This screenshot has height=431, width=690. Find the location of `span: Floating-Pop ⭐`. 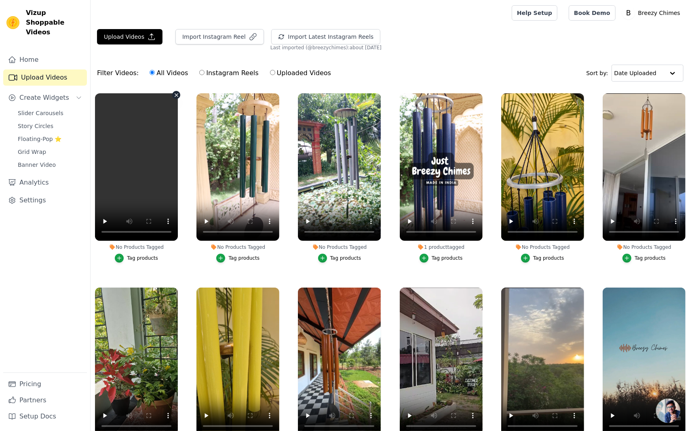

span: Floating-Pop ⭐ is located at coordinates (40, 139).